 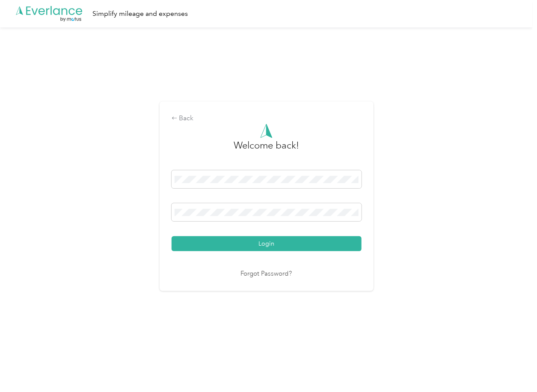 What do you see at coordinates (267, 274) in the screenshot?
I see `a: Forgot Password?` at bounding box center [267, 274].